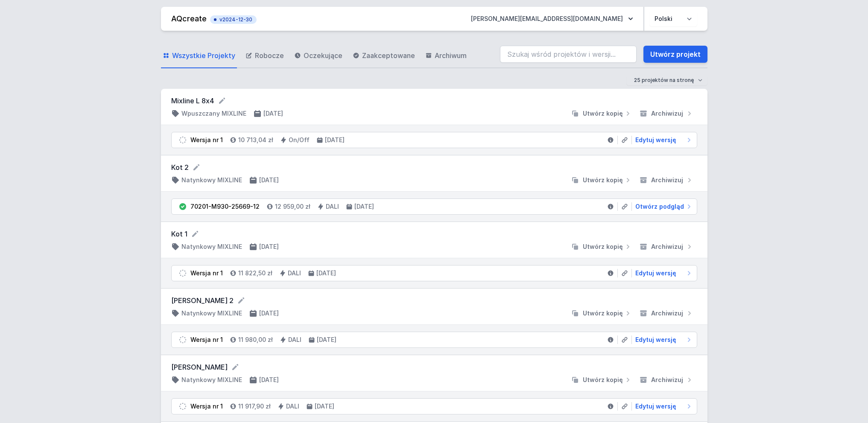 This screenshot has height=423, width=868. What do you see at coordinates (673, 19) in the screenshot?
I see `select: Wybierz język` at bounding box center [673, 19].